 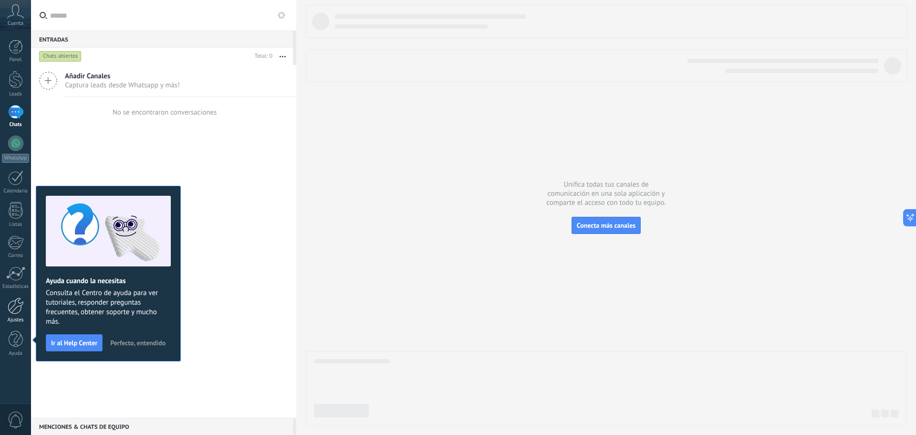 What do you see at coordinates (16, 191) in the screenshot?
I see `div: Calendario` at bounding box center [16, 191].